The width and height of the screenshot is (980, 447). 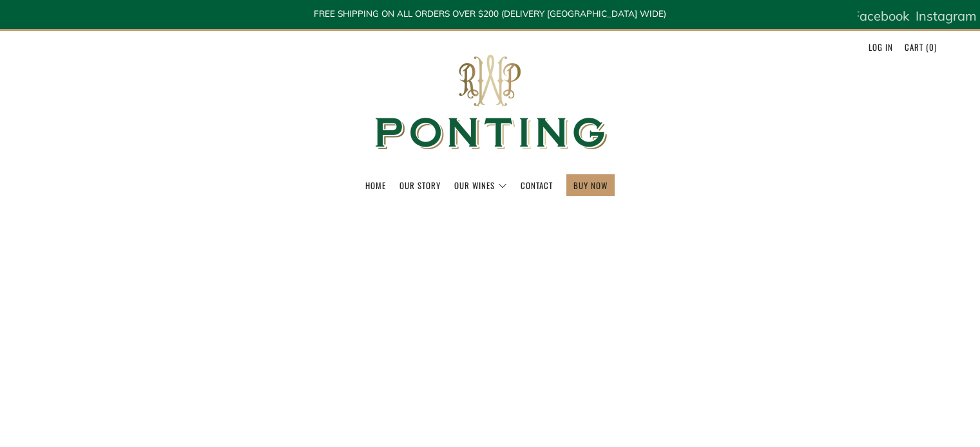 What do you see at coordinates (537, 185) in the screenshot?
I see `a: Contact` at bounding box center [537, 185].